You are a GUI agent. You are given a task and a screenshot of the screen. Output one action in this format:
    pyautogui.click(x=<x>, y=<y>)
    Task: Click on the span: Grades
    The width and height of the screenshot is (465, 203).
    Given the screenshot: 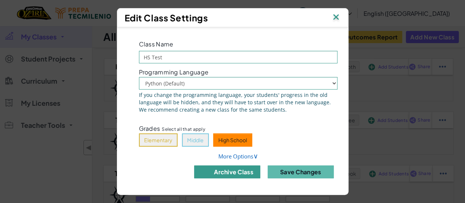 What is the action you would take?
    pyautogui.click(x=150, y=128)
    